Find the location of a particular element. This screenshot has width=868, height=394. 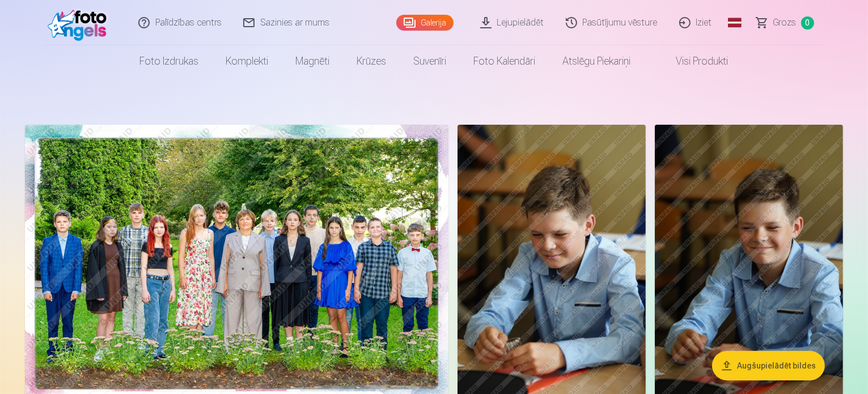

a: Galerija is located at coordinates (424, 23).